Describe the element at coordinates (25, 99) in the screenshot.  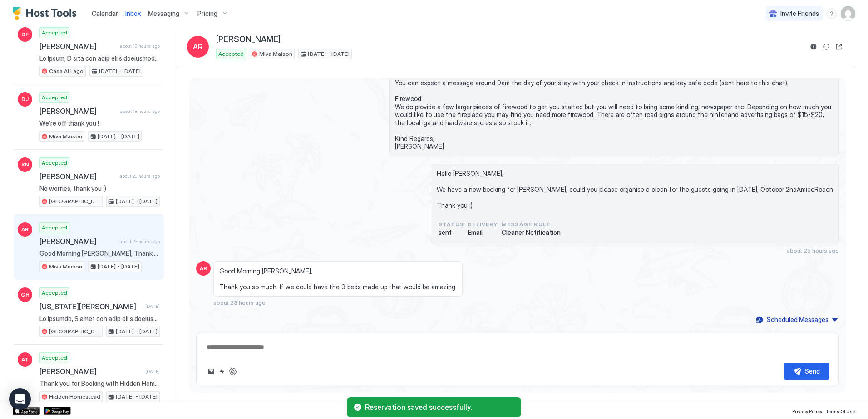
I see `span: DJ` at that location.